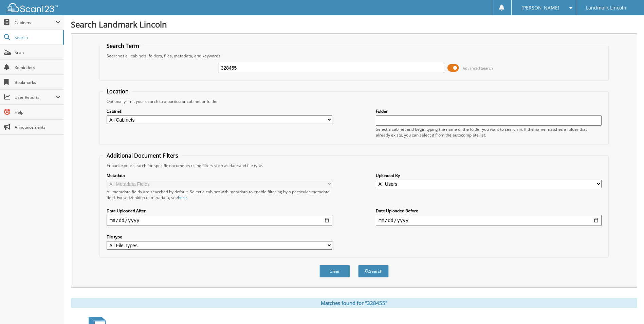  What do you see at coordinates (182, 197) in the screenshot?
I see `a: here` at bounding box center [182, 197].